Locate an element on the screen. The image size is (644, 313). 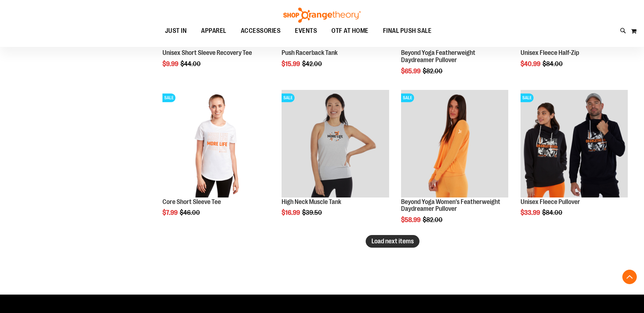
a: Beyond Yoga Women's Featherweight Daydreamer Pullover is located at coordinates (450, 206).